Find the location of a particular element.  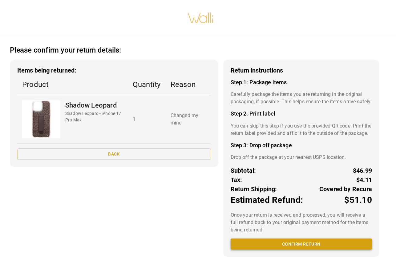

p: Product is located at coordinates (72, 85).